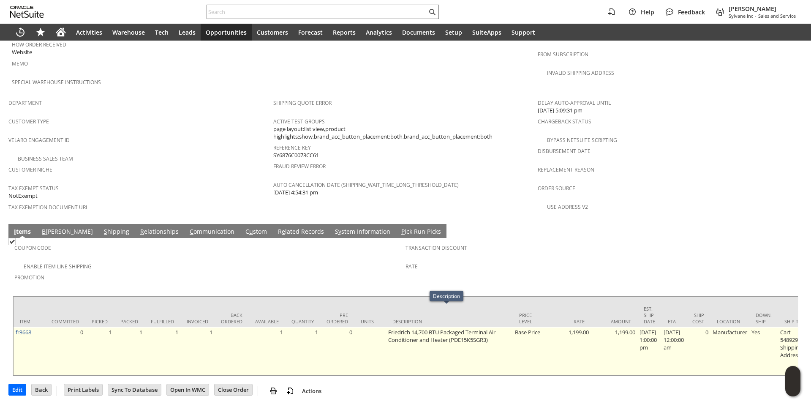 The width and height of the screenshot is (811, 407). I want to click on span: page layout:list view,product highlights:show,brand_acc_button_placement:both,brand_acc_button_pl..., so click(404, 133).